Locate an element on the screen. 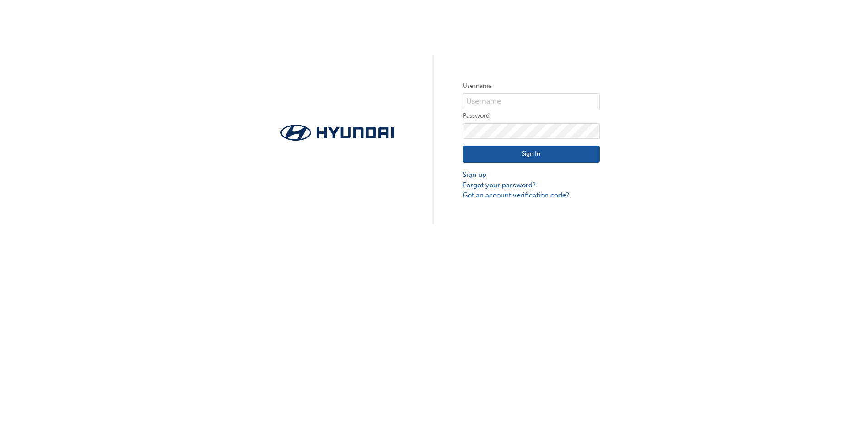  label: Password is located at coordinates (531, 116).